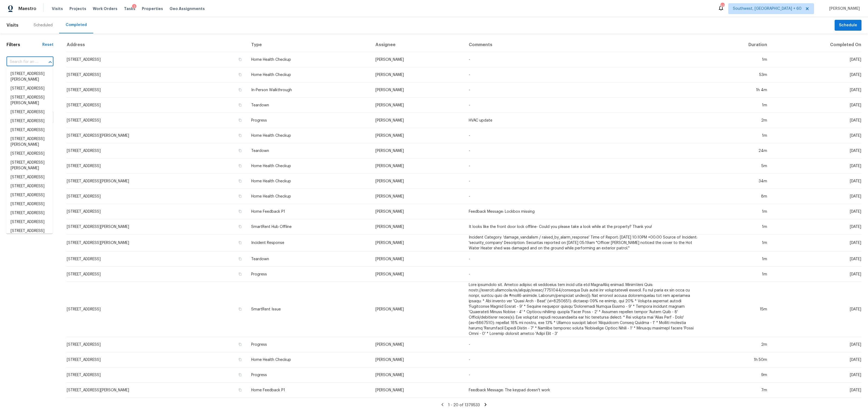  What do you see at coordinates (737, 45) in the screenshot?
I see `th: Duration` at bounding box center [737, 45].